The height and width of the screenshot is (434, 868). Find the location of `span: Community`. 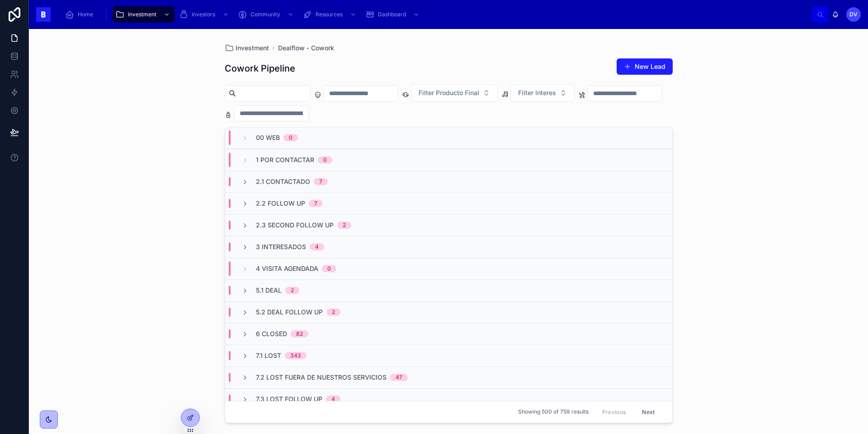

span: Community is located at coordinates (265, 15).